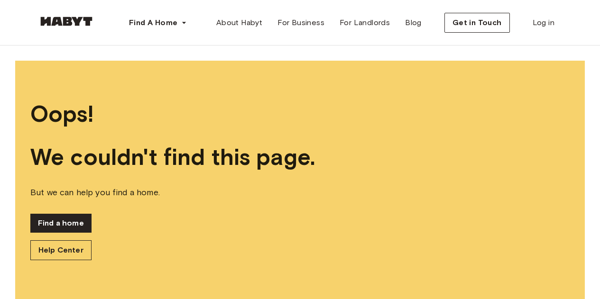 This screenshot has width=600, height=299. I want to click on a: For Business, so click(301, 23).